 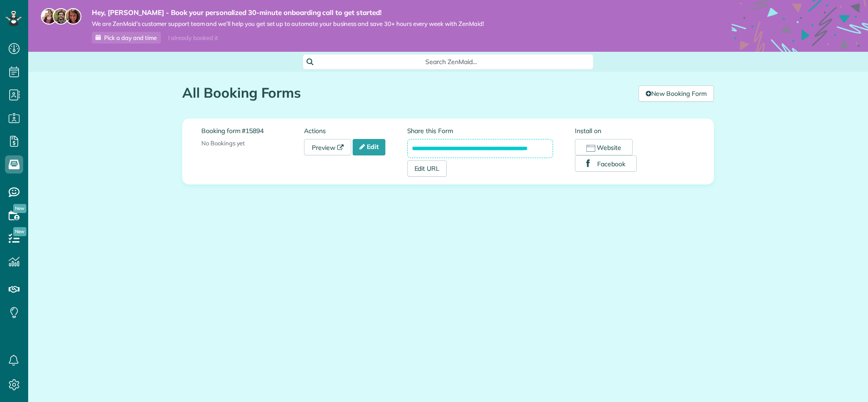 I want to click on label: Booking form #15894, so click(x=253, y=131).